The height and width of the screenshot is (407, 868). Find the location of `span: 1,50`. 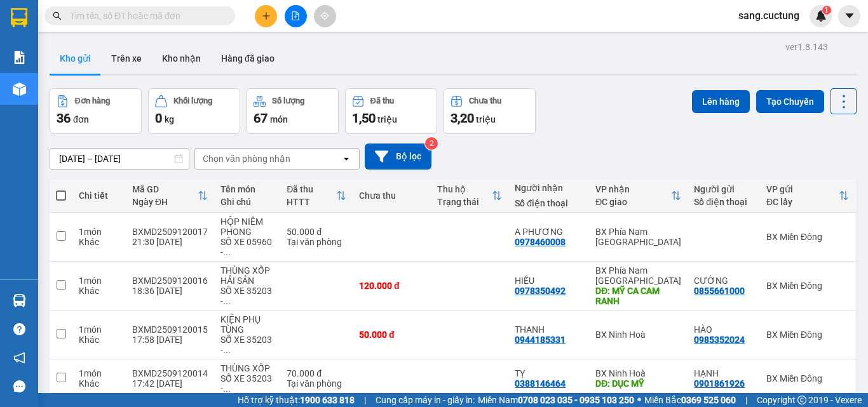

span: 1,50 is located at coordinates (363, 118).